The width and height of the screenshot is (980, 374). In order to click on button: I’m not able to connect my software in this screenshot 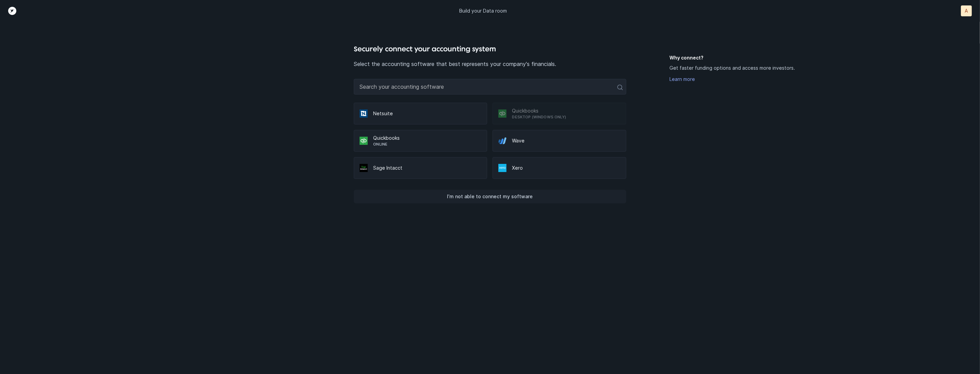, I will do `click(490, 196)`.